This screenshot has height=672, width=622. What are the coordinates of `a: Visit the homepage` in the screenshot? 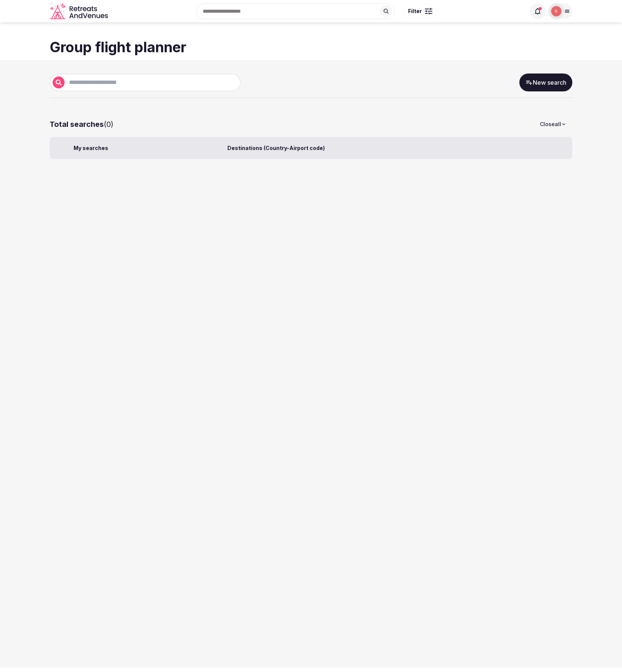 It's located at (79, 11).